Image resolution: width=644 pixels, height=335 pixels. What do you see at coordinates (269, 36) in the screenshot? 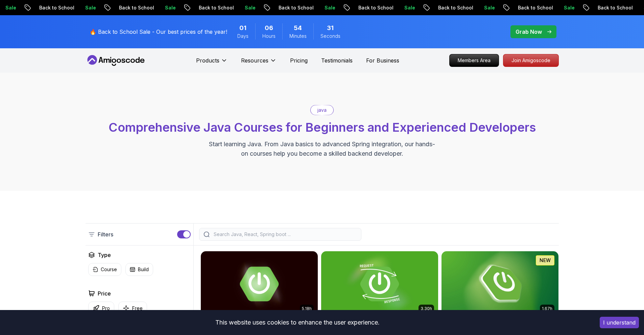
I see `span: Hours` at bounding box center [269, 36].